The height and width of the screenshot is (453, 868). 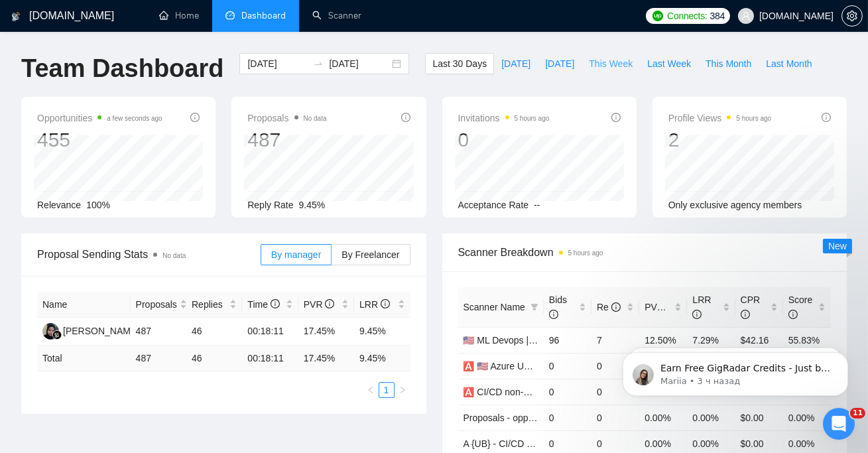 I want to click on div: message notification from Mariia, 3 ч назад. Earn Free GigRadar Credits - Just by Sharing Your St..., so click(x=133, y=50).